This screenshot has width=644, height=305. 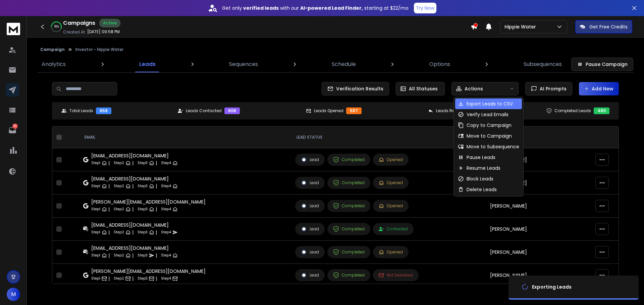 I want to click on p: Try Now, so click(x=425, y=8).